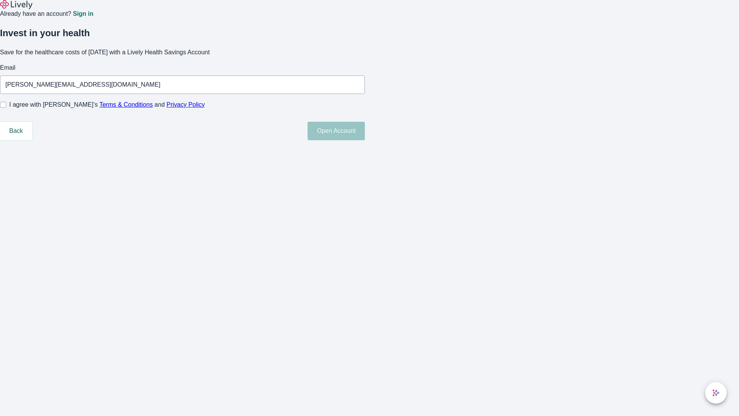 This screenshot has height=416, width=739. What do you see at coordinates (83, 14) in the screenshot?
I see `a: Sign in` at bounding box center [83, 14].